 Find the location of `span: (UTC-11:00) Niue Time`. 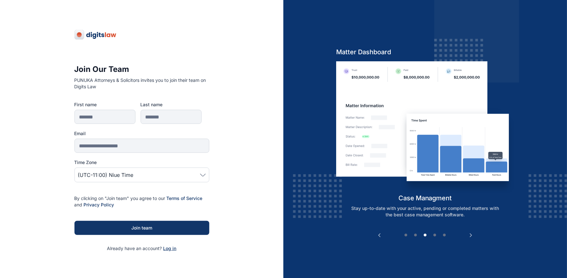

span: (UTC-11:00) Niue Time is located at coordinates (106, 175).